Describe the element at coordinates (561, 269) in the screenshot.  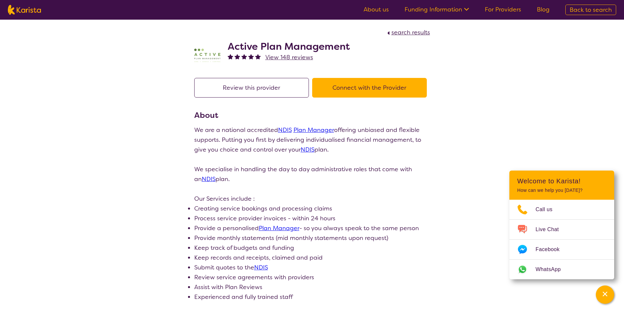
I see `a: Web link opens in a new tab.` at that location.